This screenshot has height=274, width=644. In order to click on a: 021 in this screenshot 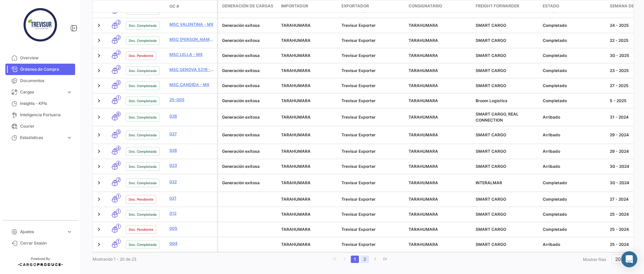, I will do `click(192, 198)`.